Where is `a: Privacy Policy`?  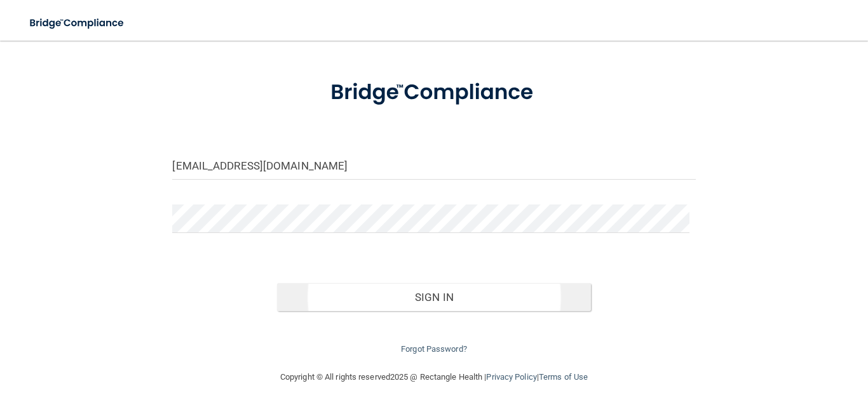
a: Privacy Policy is located at coordinates (511, 376).